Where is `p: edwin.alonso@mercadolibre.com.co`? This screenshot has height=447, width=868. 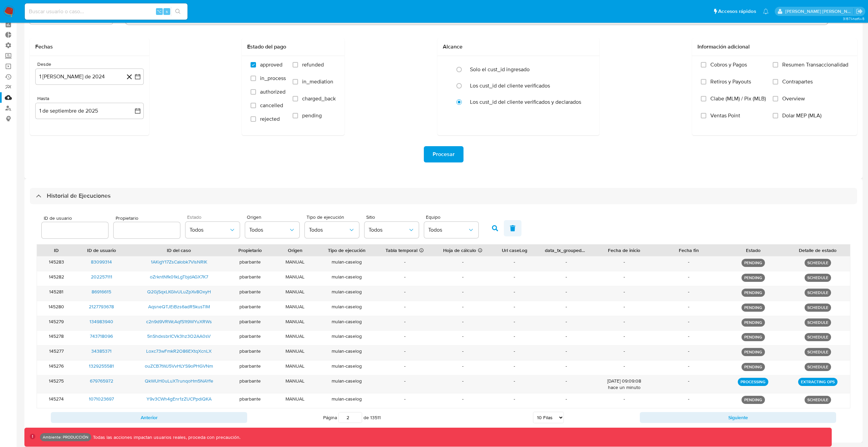 p: edwin.alonso@mercadolibre.com.co is located at coordinates (820, 11).